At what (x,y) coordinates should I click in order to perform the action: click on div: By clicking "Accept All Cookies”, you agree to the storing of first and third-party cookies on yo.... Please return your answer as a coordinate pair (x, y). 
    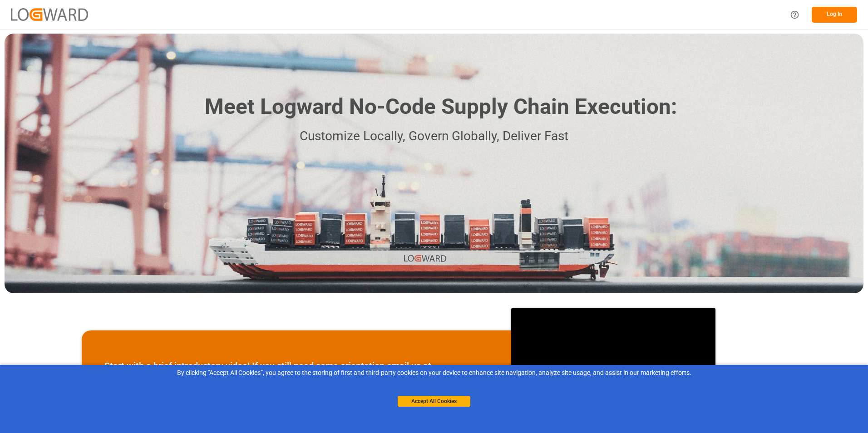
    Looking at the image, I should click on (434, 372).